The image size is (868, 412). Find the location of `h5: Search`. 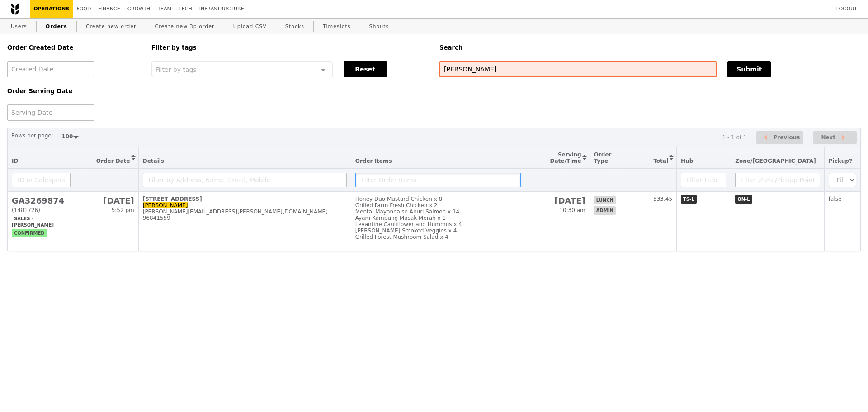

h5: Search is located at coordinates (650, 48).